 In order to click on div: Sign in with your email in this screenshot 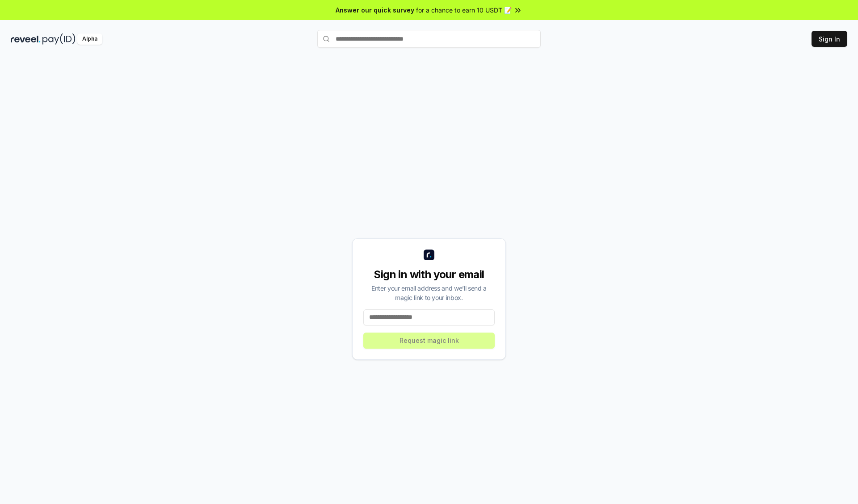, I will do `click(429, 275)`.